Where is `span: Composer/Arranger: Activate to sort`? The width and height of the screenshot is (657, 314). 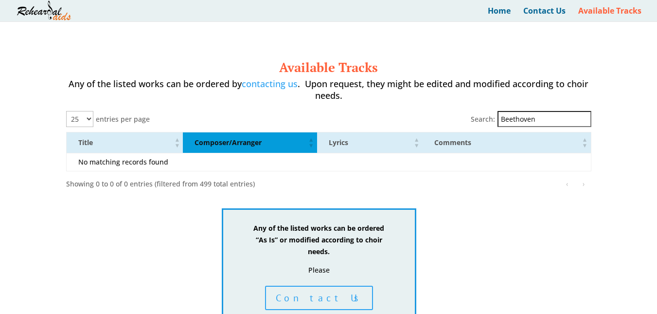 span: Composer/Arranger: Activate to sort is located at coordinates (311, 143).